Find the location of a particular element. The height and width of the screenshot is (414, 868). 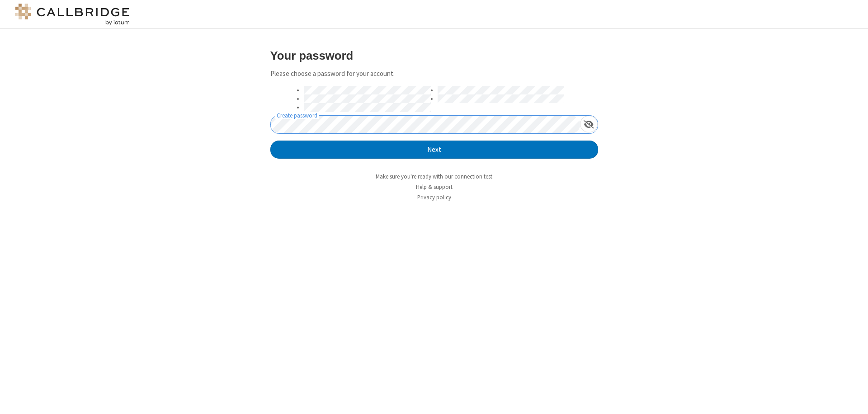

button: Next is located at coordinates (434, 149).